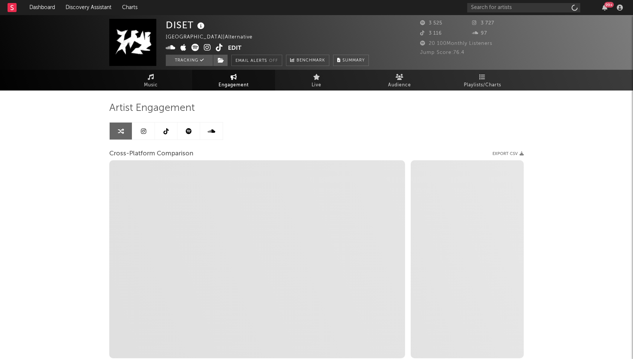 The image size is (633, 359). Describe the element at coordinates (480, 33) in the screenshot. I see `span: 97` at that location.